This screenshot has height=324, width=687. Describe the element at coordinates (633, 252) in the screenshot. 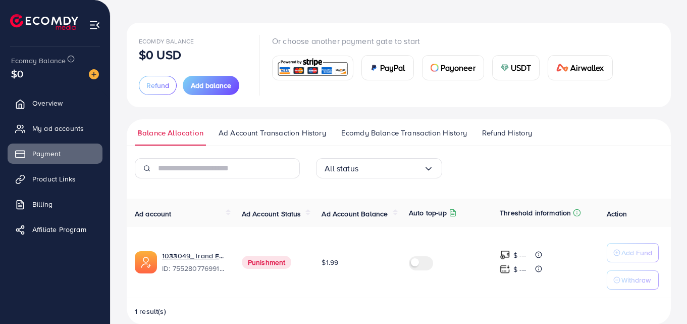

I see `button: Add Fund` at that location.